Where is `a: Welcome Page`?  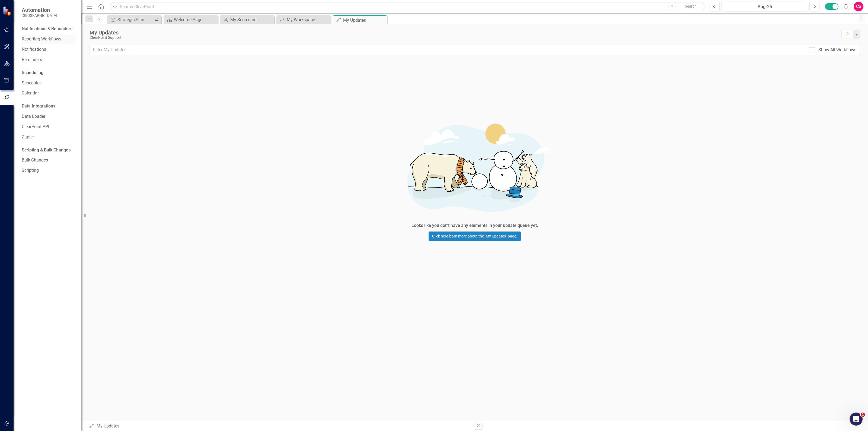
a: Welcome Page is located at coordinates (191, 20).